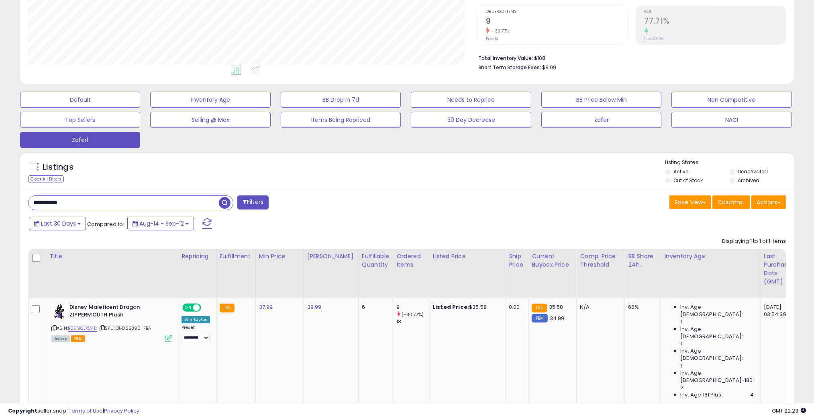 Image resolution: width=814 pixels, height=419 pixels. Describe the element at coordinates (106, 224) in the screenshot. I see `span: Compared to:` at that location.